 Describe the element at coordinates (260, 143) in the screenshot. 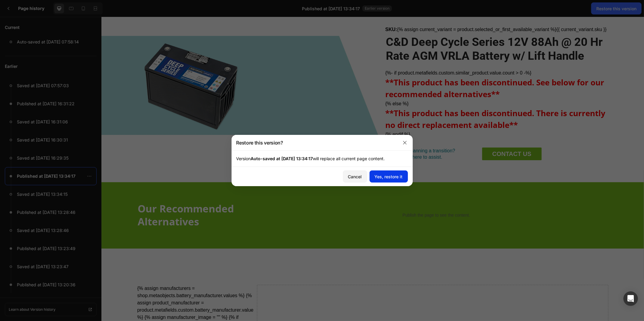

I see `p: Restore this version?` at that location.